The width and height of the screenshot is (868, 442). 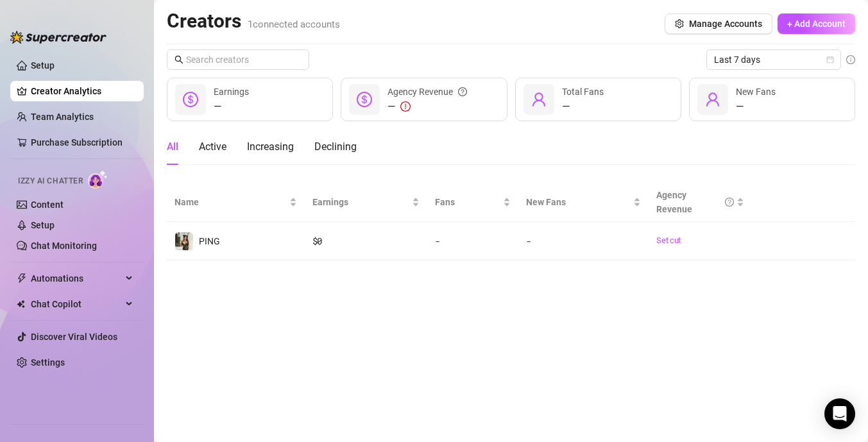 I want to click on th: Earnings, so click(x=366, y=202).